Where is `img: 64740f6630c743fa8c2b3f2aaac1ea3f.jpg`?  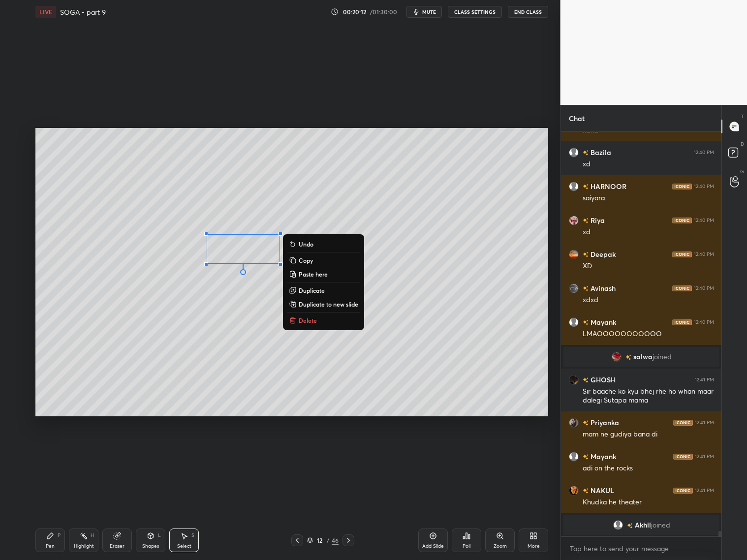
img: 64740f6630c743fa8c2b3f2aaac1ea3f.jpg is located at coordinates (574, 423).